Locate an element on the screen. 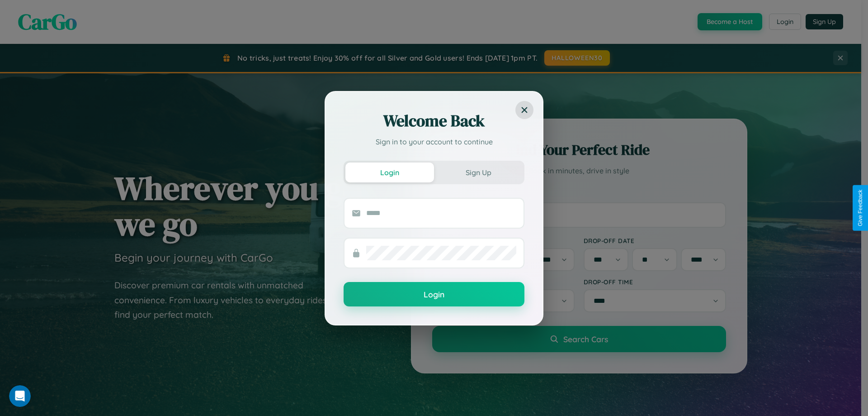 This screenshot has height=416, width=868. h2: Welcome Back is located at coordinates (434, 121).